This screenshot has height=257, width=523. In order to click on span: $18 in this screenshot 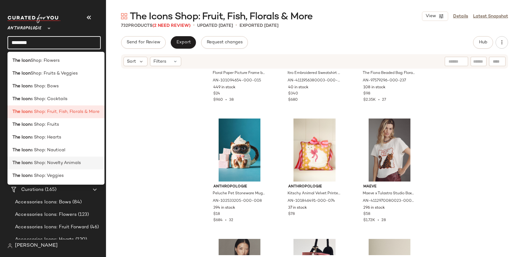, I will do `click(216, 214)`.